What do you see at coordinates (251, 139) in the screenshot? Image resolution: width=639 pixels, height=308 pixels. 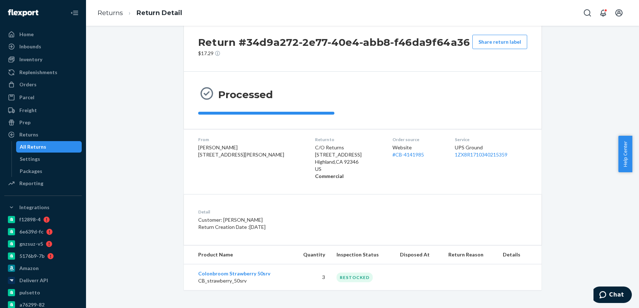 I see `dt: From` at bounding box center [251, 139].